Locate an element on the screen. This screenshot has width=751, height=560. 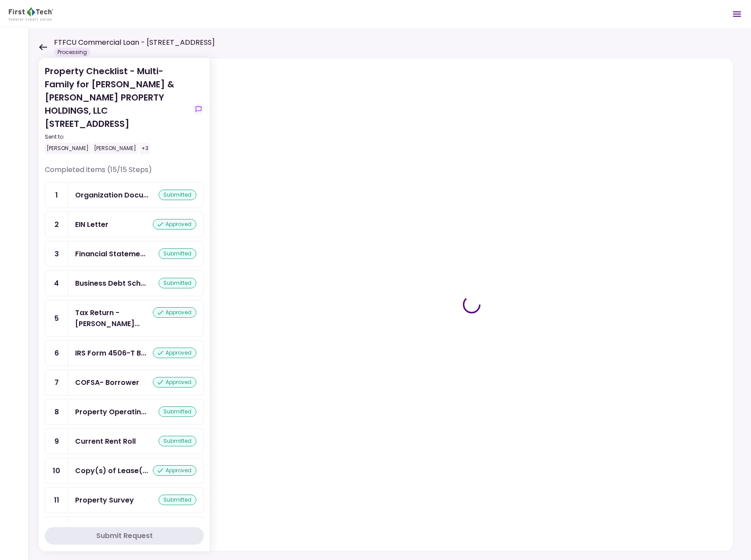
a: 6IRS Form 4506-T Borrowerapproved is located at coordinates (124, 353).